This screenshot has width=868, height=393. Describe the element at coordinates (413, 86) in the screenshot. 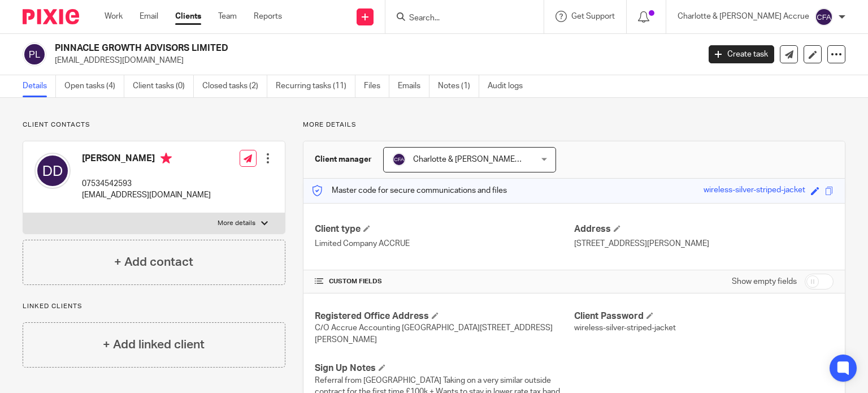

I see `a: Emails` at that location.